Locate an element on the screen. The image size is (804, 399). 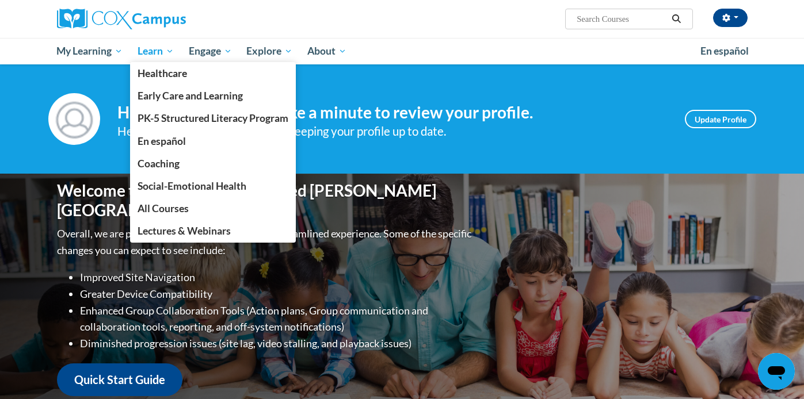
span: My Learning is located at coordinates (89, 51).